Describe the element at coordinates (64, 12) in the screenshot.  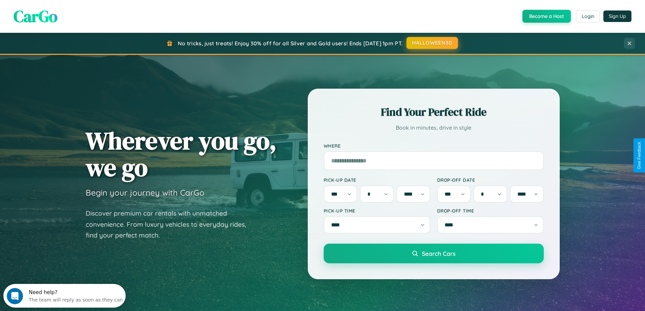
I see `div: Open Intercom Messenger` at that location.